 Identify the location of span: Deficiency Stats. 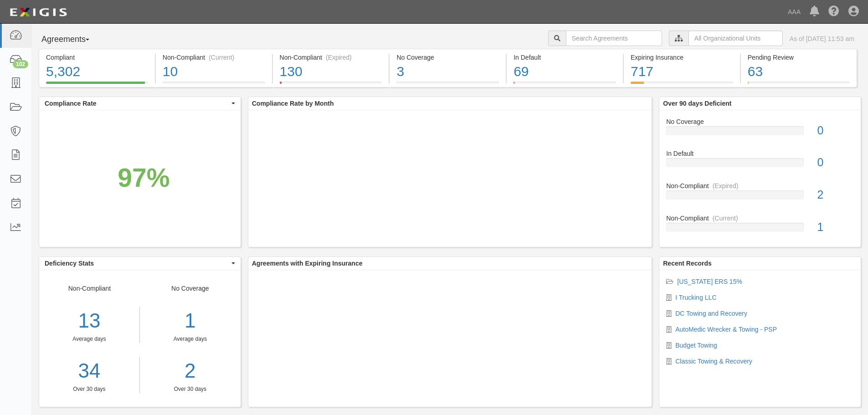
(137, 263).